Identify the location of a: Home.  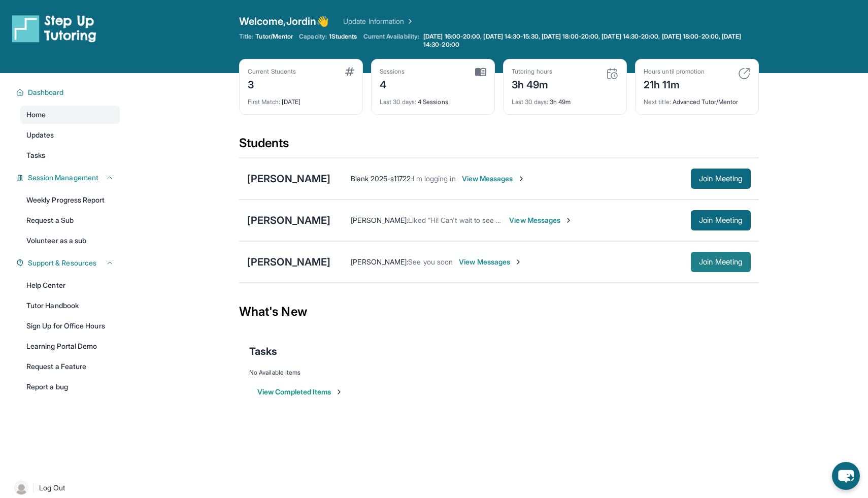
(70, 115).